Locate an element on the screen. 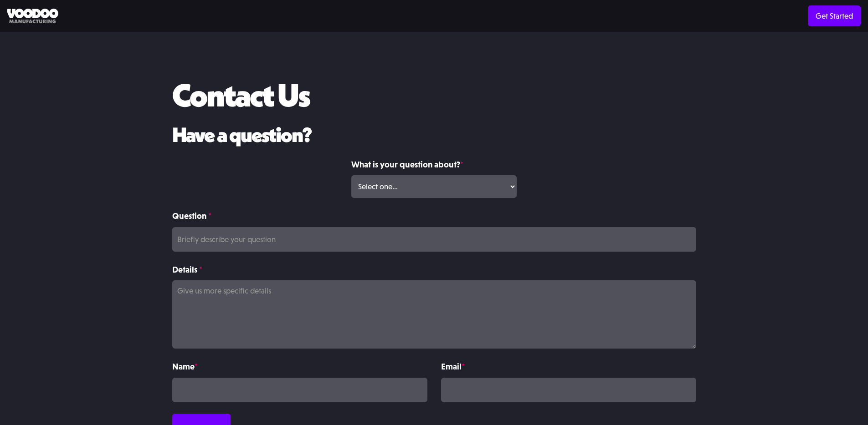 This screenshot has height=425, width=868. label: Email is located at coordinates (569, 367).